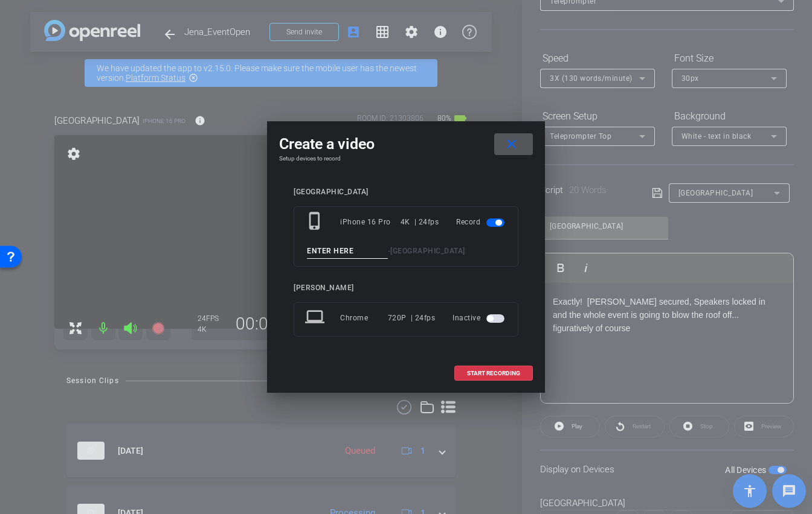 This screenshot has height=514, width=812. Describe the element at coordinates (493, 373) in the screenshot. I see `button: START RECORDING` at that location.